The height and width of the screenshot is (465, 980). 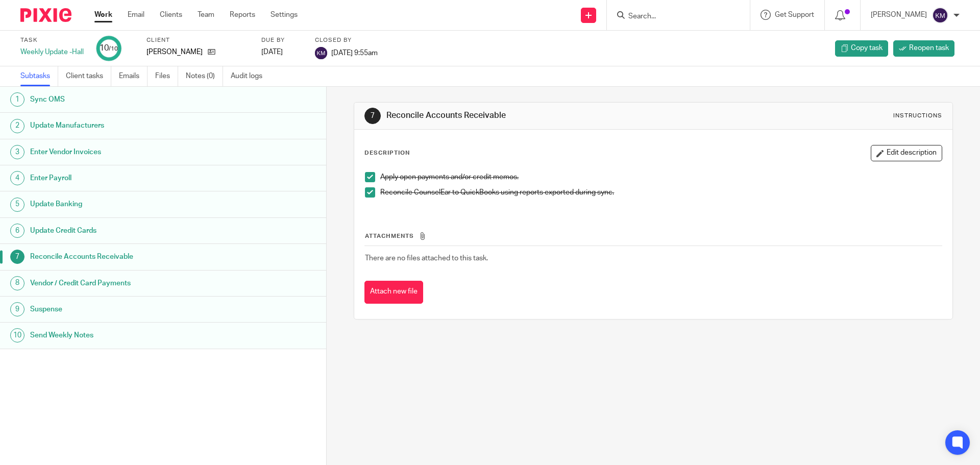 What do you see at coordinates (46, 15) in the screenshot?
I see `img: Pixie` at bounding box center [46, 15].